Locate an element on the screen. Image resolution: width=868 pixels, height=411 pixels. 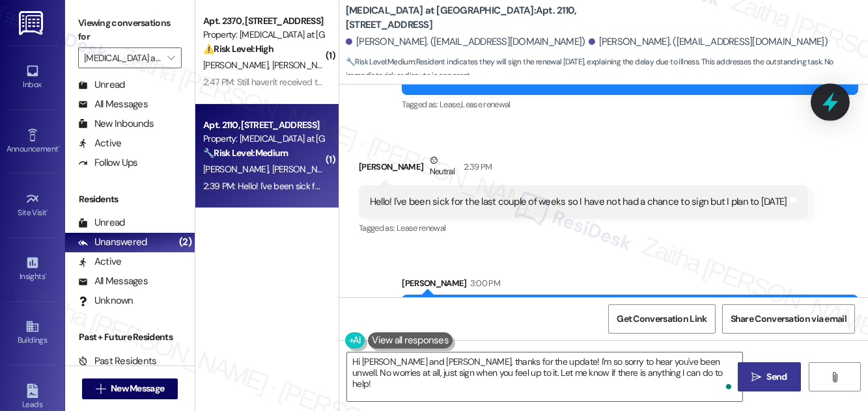
div: Follow Ups is located at coordinates (108, 163).